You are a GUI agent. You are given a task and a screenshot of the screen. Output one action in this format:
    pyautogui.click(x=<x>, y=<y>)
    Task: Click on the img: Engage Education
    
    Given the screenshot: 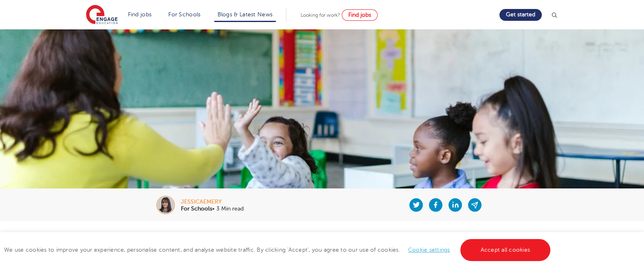 What is the action you would take?
    pyautogui.click(x=102, y=15)
    